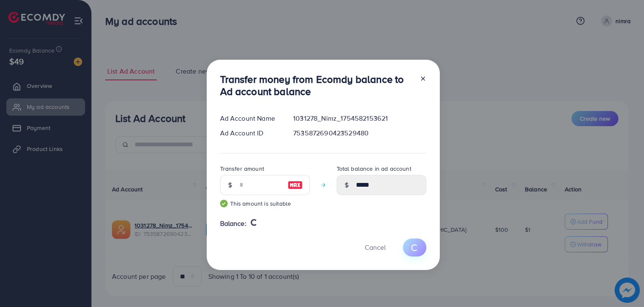 The image size is (644, 307). Describe the element at coordinates (233, 223) in the screenshot. I see `span: Balance:` at that location.